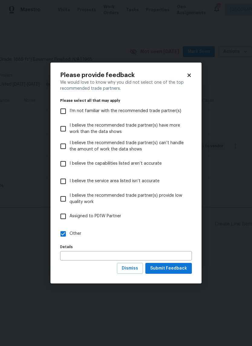 Image resolution: width=252 pixels, height=346 pixels. Describe the element at coordinates (75, 234) in the screenshot. I see `span: Other` at that location.